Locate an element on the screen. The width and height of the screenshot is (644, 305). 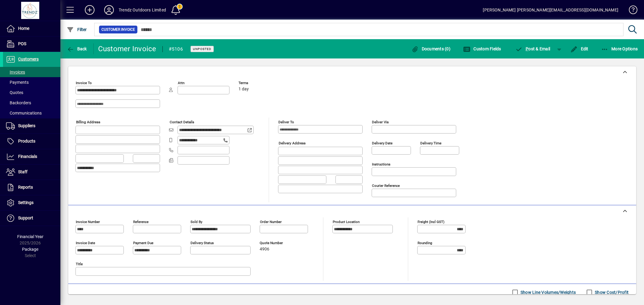
a: Settings is located at coordinates (32, 203).